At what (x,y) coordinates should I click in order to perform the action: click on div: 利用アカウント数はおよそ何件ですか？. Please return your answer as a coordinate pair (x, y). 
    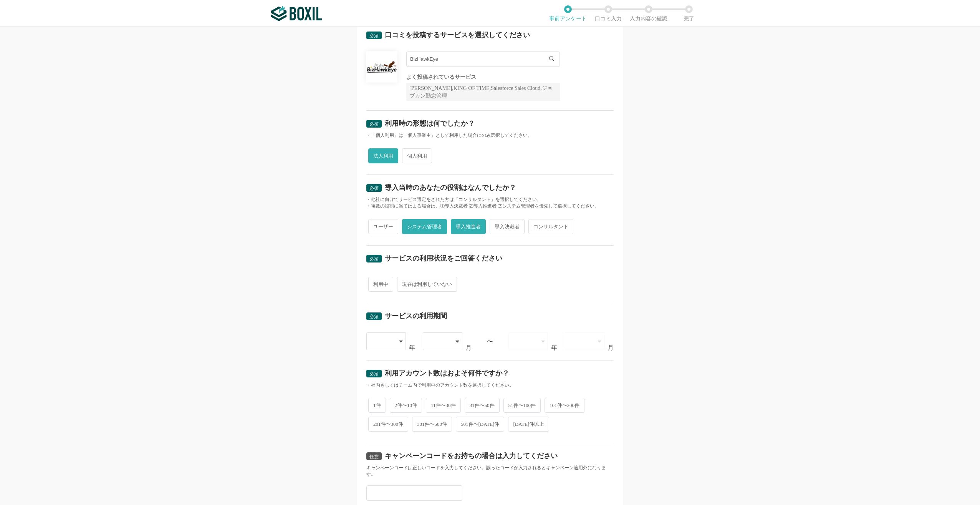
    Looking at the image, I should click on (447, 373).